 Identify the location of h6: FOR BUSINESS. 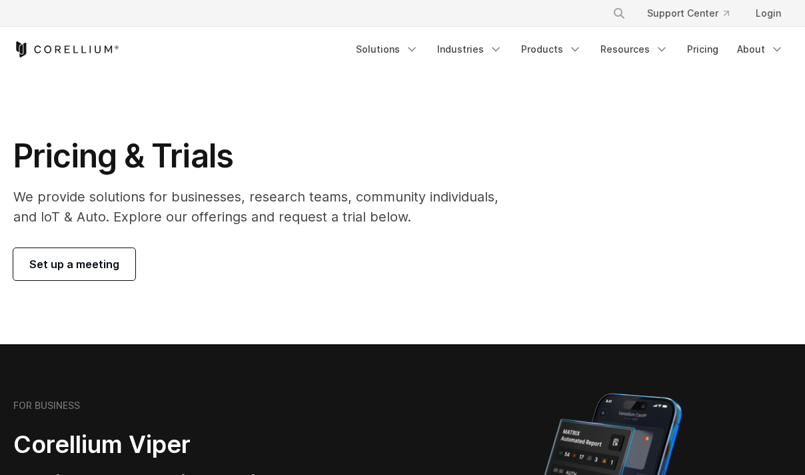
(47, 405).